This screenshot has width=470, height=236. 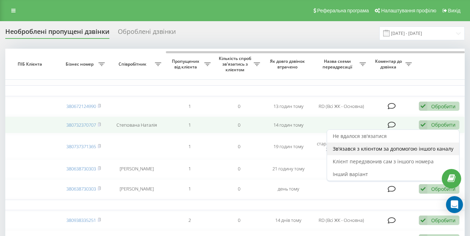 What do you see at coordinates (338, 64) in the screenshot?
I see `span: Назва схеми переадресації` at bounding box center [338, 64].